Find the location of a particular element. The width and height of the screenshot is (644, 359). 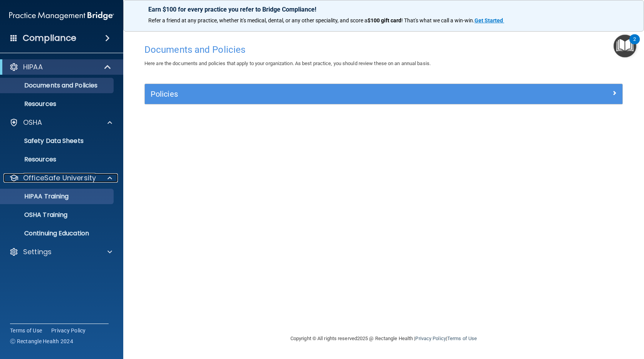

a: Settings is located at coordinates (61, 252).